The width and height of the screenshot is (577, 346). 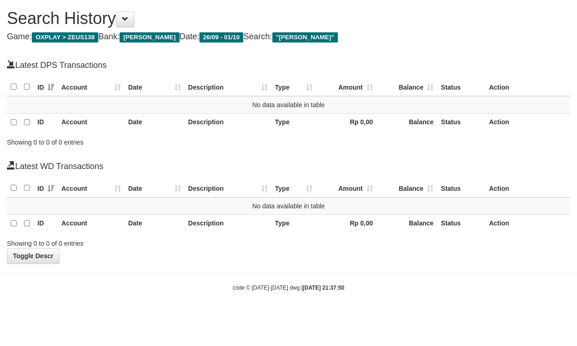 What do you see at coordinates (33, 256) in the screenshot?
I see `a: Toggle Descr` at bounding box center [33, 256].